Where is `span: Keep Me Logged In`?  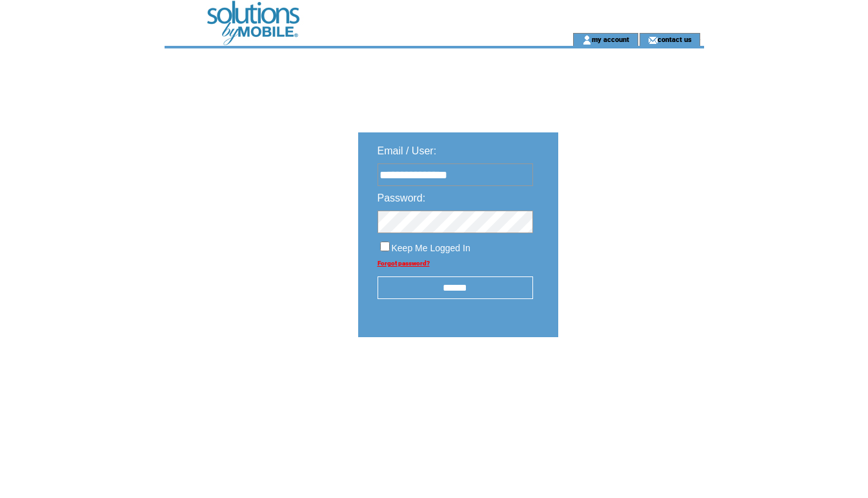
span: Keep Me Logged In is located at coordinates (431, 248).